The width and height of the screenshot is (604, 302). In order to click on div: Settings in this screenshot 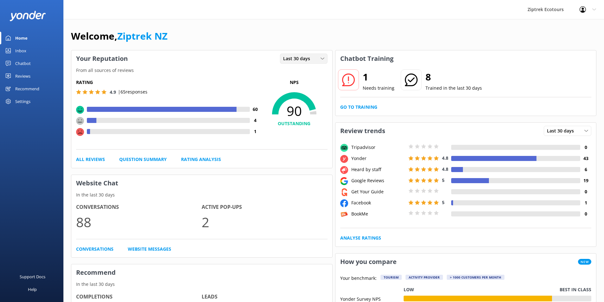, I will do `click(23, 101)`.